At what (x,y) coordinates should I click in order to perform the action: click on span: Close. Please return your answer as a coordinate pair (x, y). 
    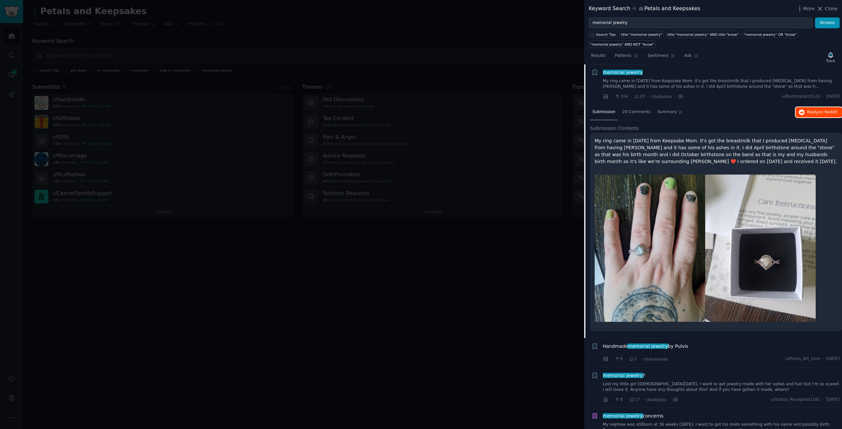
    Looking at the image, I should click on (831, 9).